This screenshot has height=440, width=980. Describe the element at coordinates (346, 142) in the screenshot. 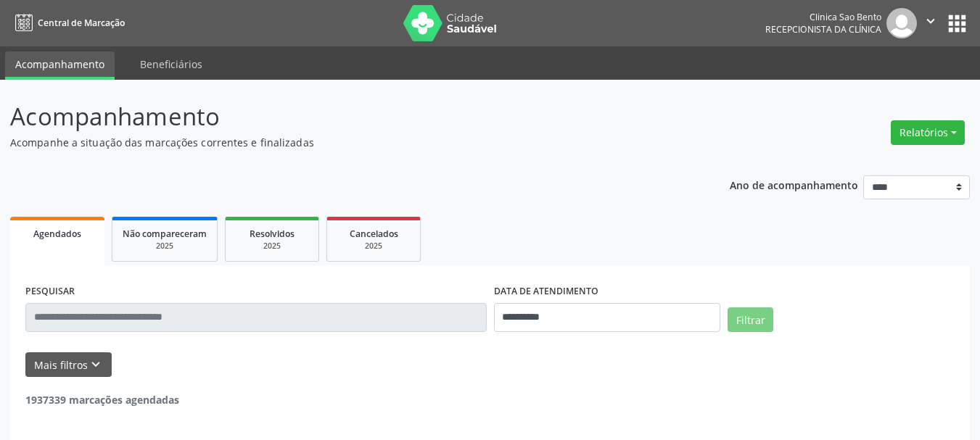

I see `p: Acompanhe a situação das marcações correntes e finalizadas` at that location.